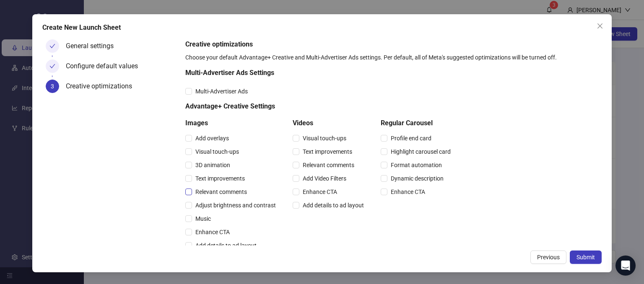 The width and height of the screenshot is (644, 284). I want to click on span: Profile end card, so click(411, 138).